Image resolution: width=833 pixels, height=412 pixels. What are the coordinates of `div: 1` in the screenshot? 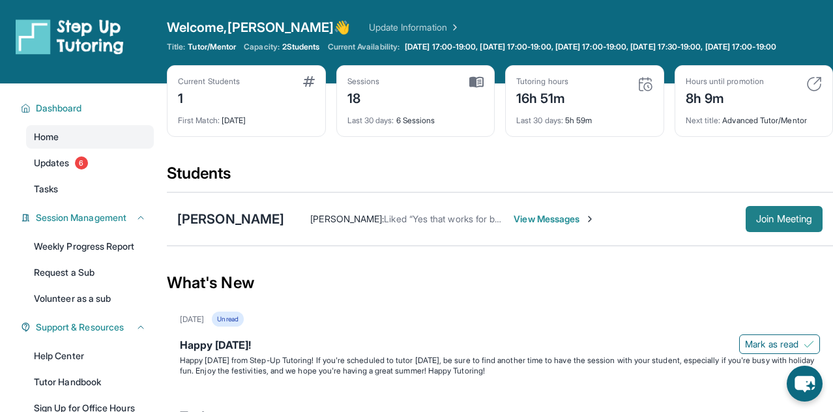 It's located at (209, 97).